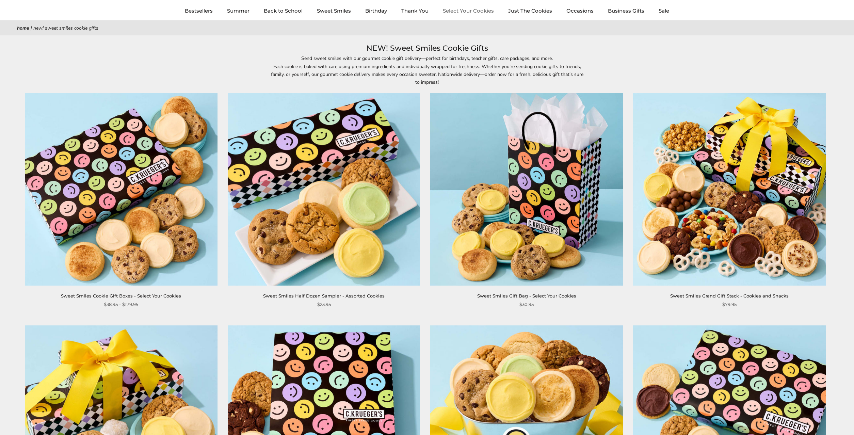 The width and height of the screenshot is (854, 435). Describe the element at coordinates (580, 11) in the screenshot. I see `a: Occasions` at that location.